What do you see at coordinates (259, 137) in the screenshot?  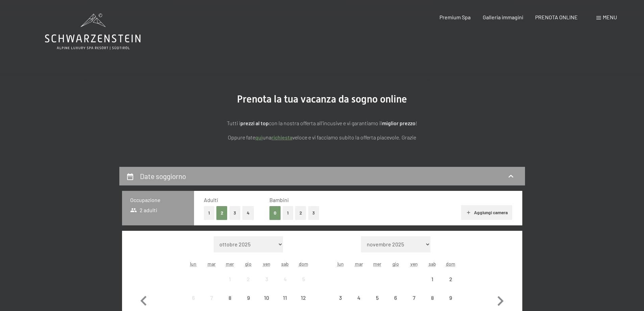 I see `a: quì` at bounding box center [259, 137].